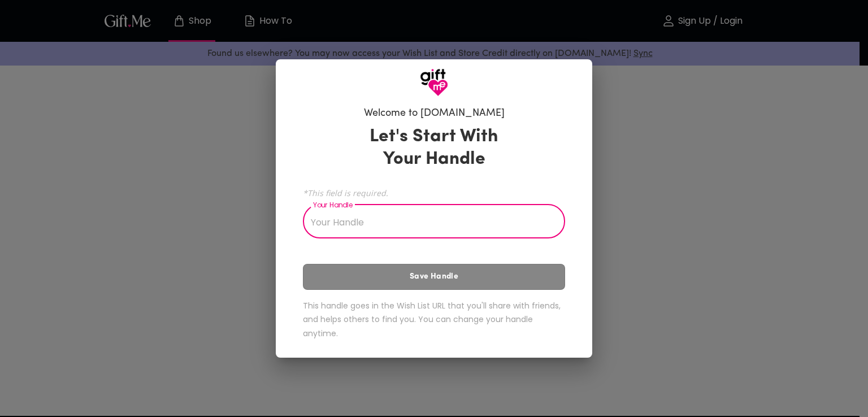  Describe the element at coordinates (434, 148) in the screenshot. I see `h3: Let's Start With Your Handle` at that location.